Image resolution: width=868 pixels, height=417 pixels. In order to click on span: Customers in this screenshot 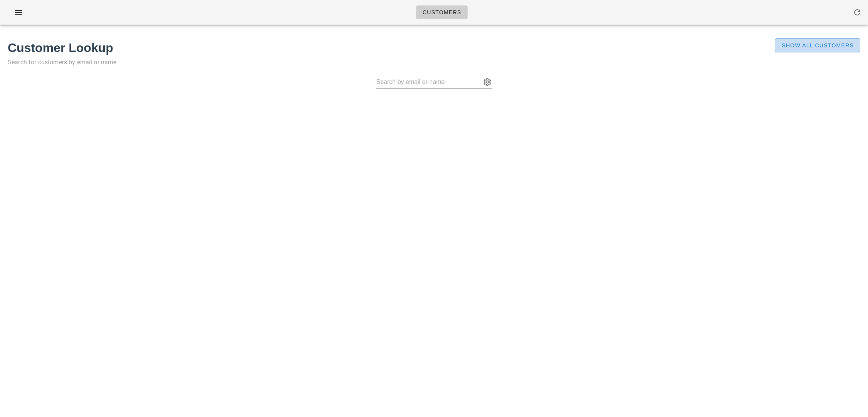, I will do `click(442, 13)`.